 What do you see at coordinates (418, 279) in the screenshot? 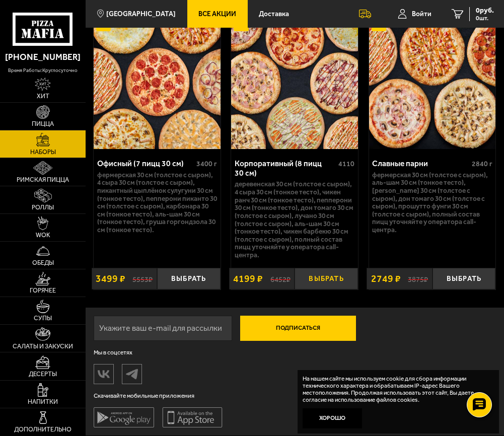
I see `s: 3875 ₽` at bounding box center [418, 279].